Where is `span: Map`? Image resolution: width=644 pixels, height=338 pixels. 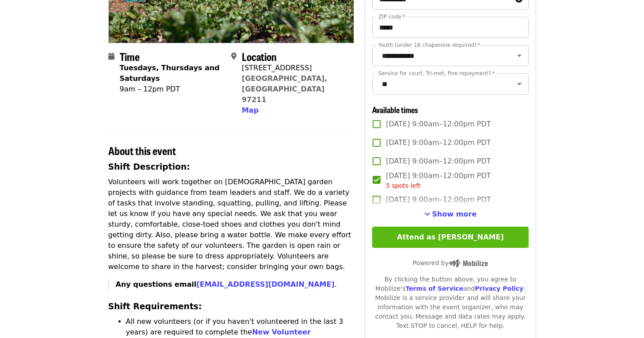 span: Map is located at coordinates (250, 110).